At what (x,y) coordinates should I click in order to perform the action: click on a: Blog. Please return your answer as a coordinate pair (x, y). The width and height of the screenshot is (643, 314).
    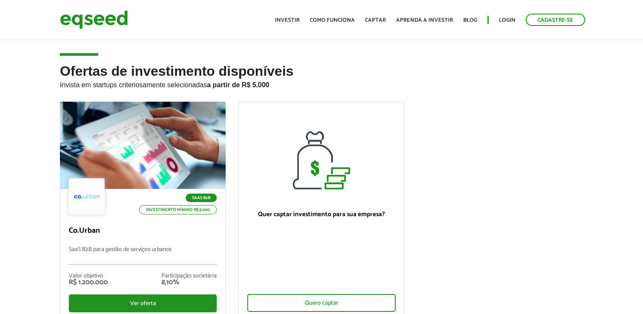
    Looking at the image, I should click on (470, 20).